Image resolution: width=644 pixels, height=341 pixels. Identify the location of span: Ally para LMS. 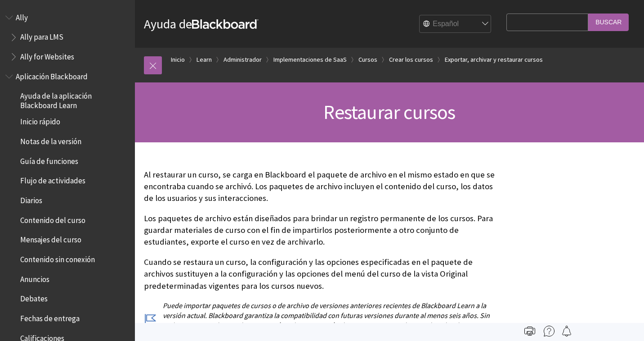
(42, 35).